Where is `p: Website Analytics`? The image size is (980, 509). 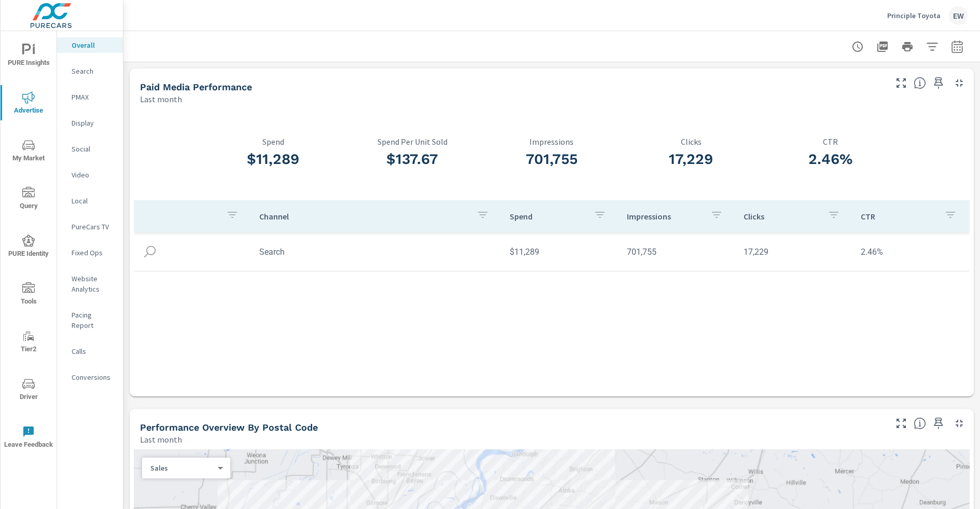
p: Website Analytics is located at coordinates (93, 284).